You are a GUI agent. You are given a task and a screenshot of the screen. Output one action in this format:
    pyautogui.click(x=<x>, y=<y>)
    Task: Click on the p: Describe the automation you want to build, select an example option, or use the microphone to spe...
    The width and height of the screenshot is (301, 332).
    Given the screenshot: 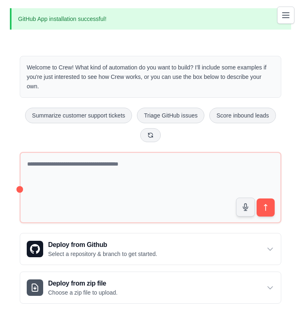 What is the action you would take?
    pyautogui.click(x=207, y=295)
    